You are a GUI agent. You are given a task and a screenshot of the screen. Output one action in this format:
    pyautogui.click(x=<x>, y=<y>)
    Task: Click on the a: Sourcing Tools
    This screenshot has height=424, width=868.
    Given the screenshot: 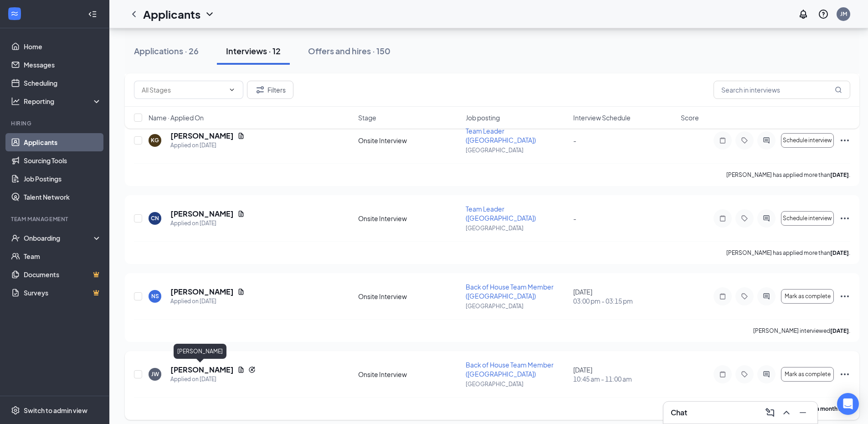 What is the action you would take?
    pyautogui.click(x=62, y=161)
    